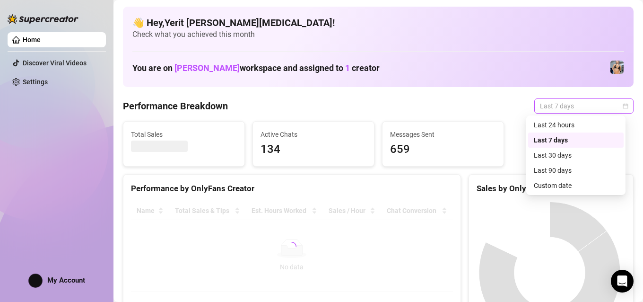  What do you see at coordinates (584, 106) in the screenshot?
I see `span: Last 7 days` at bounding box center [584, 106].